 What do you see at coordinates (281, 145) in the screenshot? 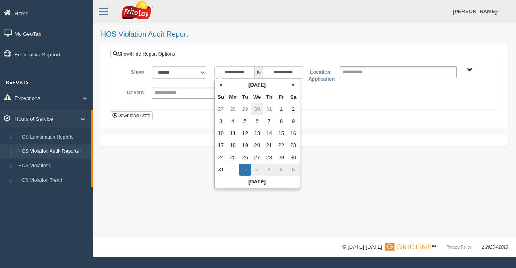
I see `td: 22` at bounding box center [281, 145].